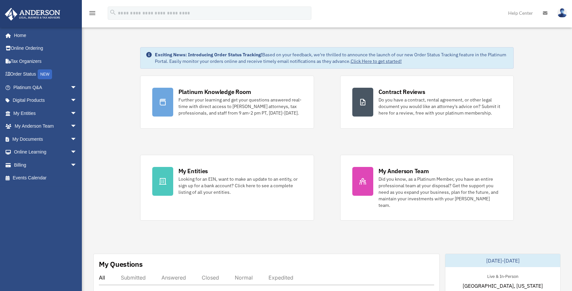 This screenshot has width=572, height=291. Describe the element at coordinates (45, 87) in the screenshot. I see `a: Platinum Q&Aarrow_drop_down` at that location.